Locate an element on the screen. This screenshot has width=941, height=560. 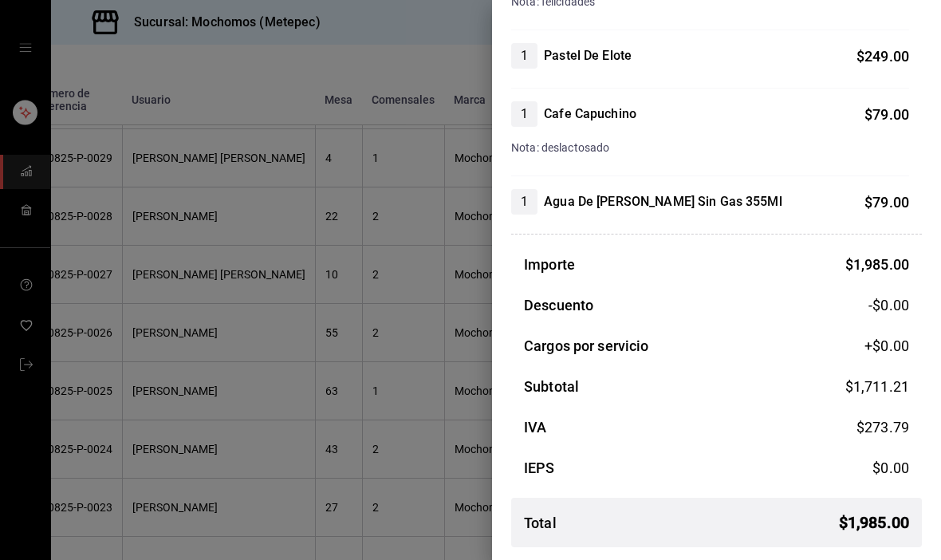
h4: Pastel De Elote is located at coordinates (588, 55).